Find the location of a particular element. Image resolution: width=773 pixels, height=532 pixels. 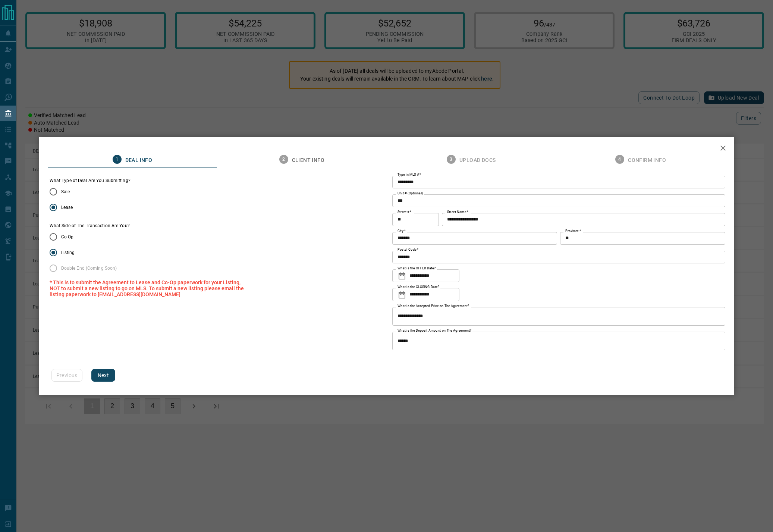

text: 2 is located at coordinates (284, 159).